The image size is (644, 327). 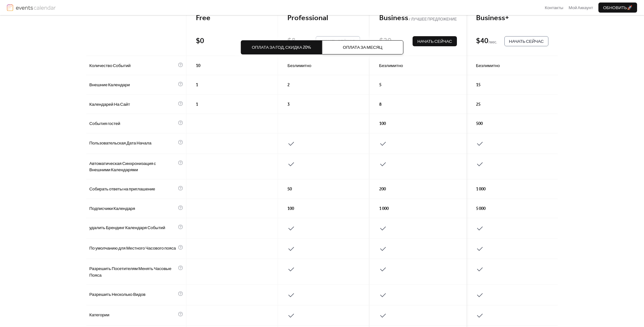 I want to click on span: Пользовательская Дата Начала, so click(x=133, y=144).